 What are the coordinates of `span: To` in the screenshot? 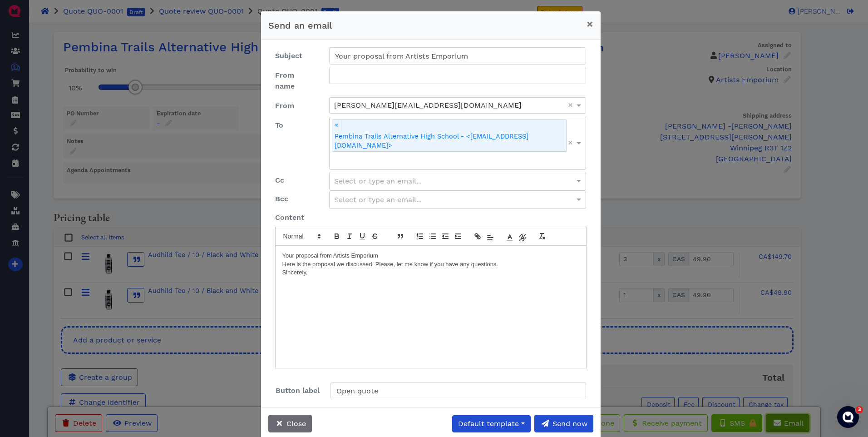 It's located at (279, 125).